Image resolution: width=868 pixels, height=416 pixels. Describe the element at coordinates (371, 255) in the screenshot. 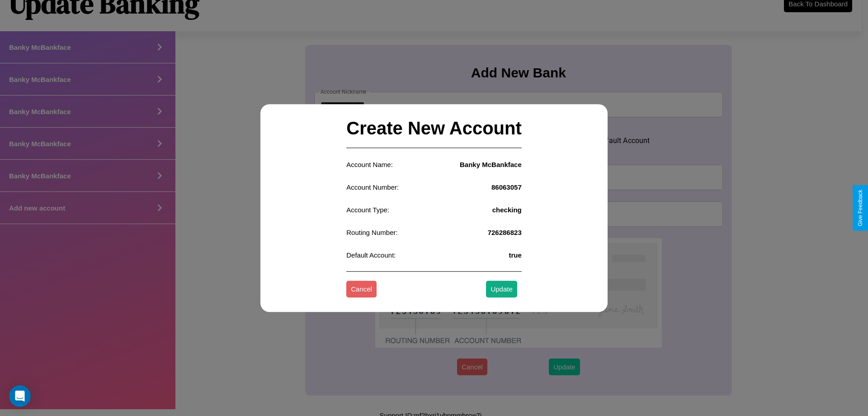

I see `p: Default Account:` at that location.